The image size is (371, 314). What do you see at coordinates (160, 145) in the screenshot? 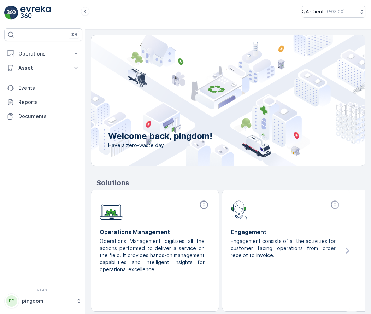
I see `span: Have a zero-waste day` at bounding box center [160, 145].